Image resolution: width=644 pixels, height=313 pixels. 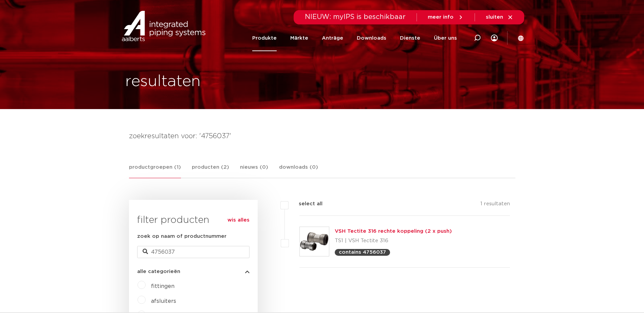 What do you see at coordinates (494, 17) in the screenshot?
I see `span: sluiten` at bounding box center [494, 17].